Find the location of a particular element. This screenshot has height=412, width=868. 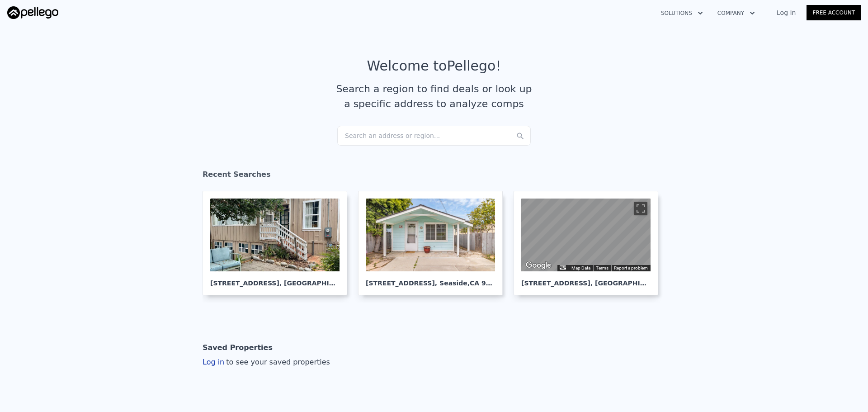

a: Report a problem is located at coordinates (631, 268).